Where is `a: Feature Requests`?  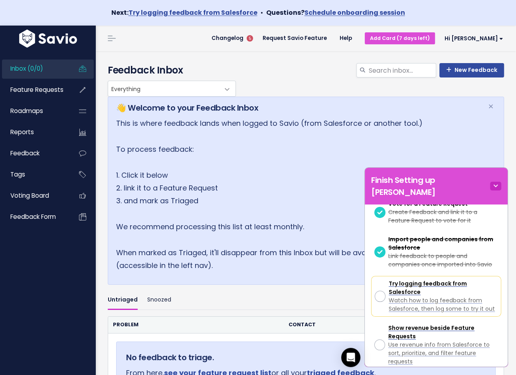 a: Feature Requests is located at coordinates (34, 90).